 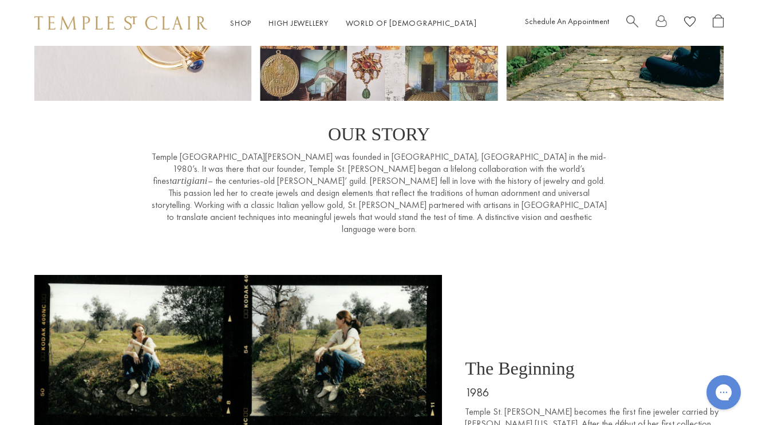 I want to click on a: Schedule An Appointment, so click(x=567, y=21).